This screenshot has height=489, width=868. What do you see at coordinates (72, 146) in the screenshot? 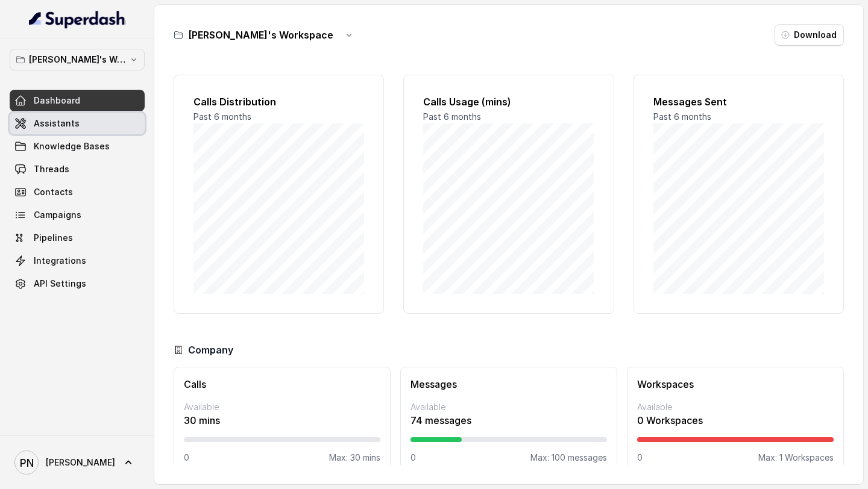
I see `span: Knowledge Bases` at bounding box center [72, 146].